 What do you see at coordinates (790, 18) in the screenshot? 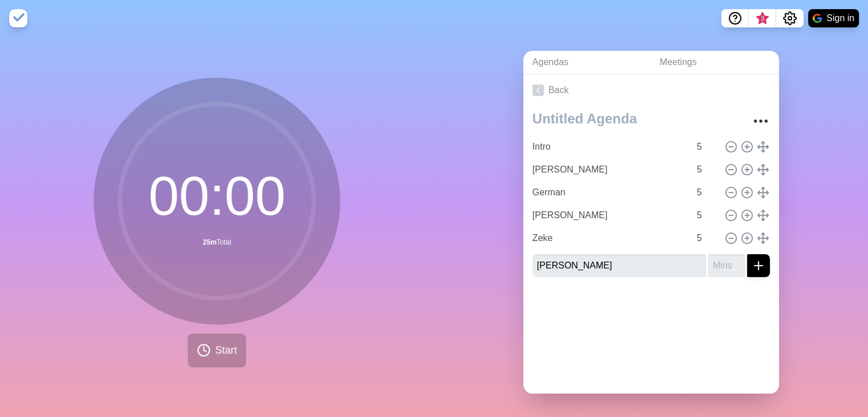
I see `button: Settings` at bounding box center [790, 18].